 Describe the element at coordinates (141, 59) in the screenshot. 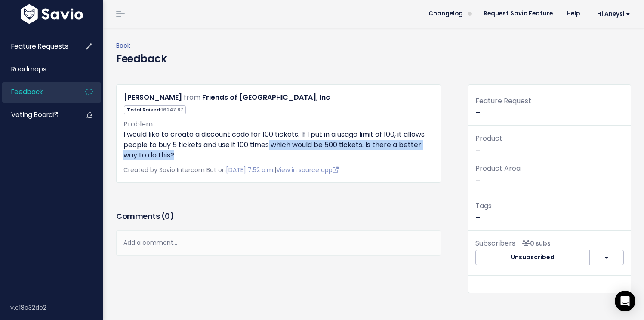

I see `h4: Feedback` at that location.